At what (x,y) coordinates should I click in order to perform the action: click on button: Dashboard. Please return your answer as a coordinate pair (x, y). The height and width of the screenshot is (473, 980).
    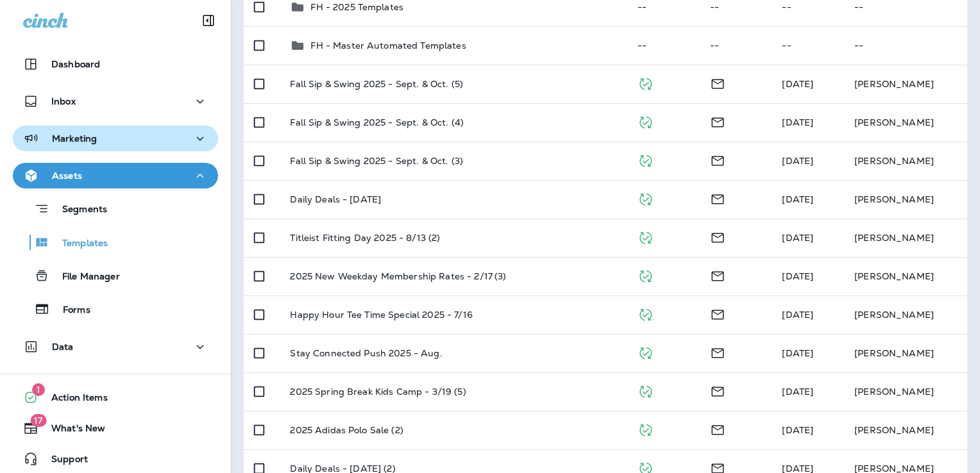
    Looking at the image, I should click on (115, 64).